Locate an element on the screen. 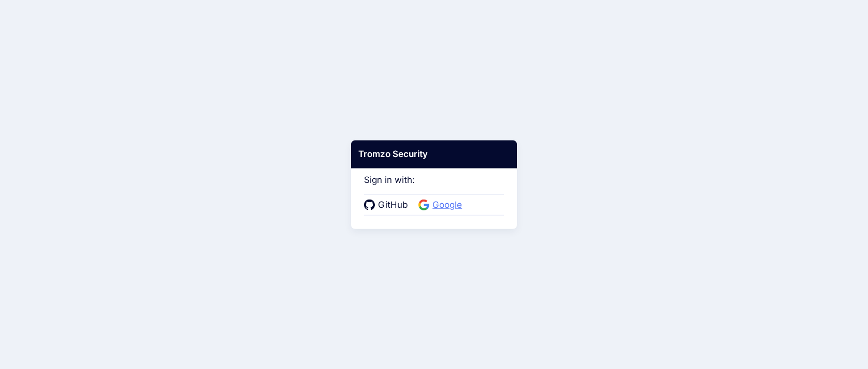 Image resolution: width=868 pixels, height=369 pixels. span: Google is located at coordinates (447, 205).